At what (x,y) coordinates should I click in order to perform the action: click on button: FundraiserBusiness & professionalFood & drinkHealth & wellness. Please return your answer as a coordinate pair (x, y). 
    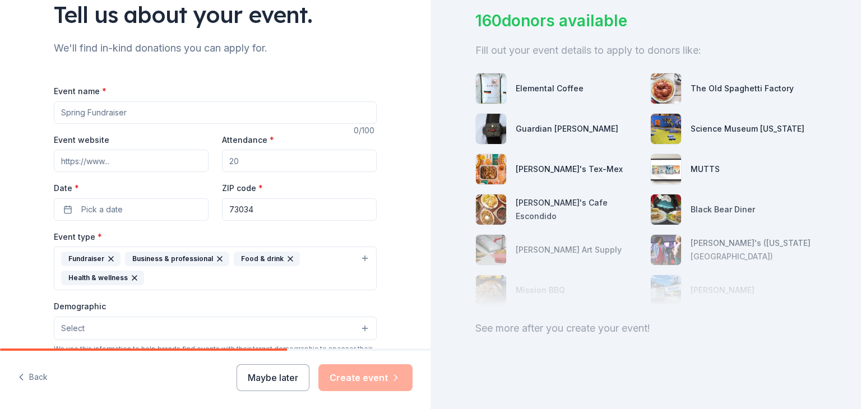
    Looking at the image, I should click on (215, 268).